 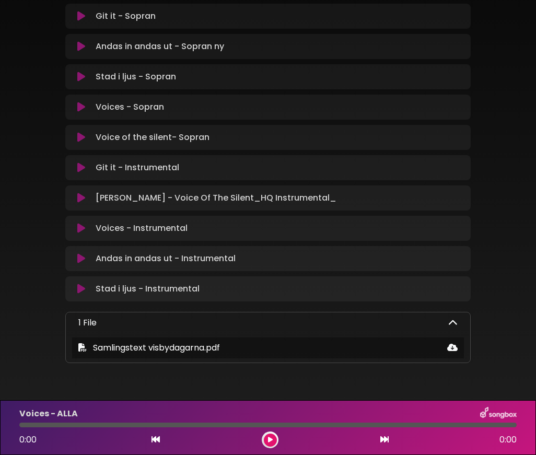 What do you see at coordinates (130, 107) in the screenshot?
I see `p: Voices - Sopran` at bounding box center [130, 107].